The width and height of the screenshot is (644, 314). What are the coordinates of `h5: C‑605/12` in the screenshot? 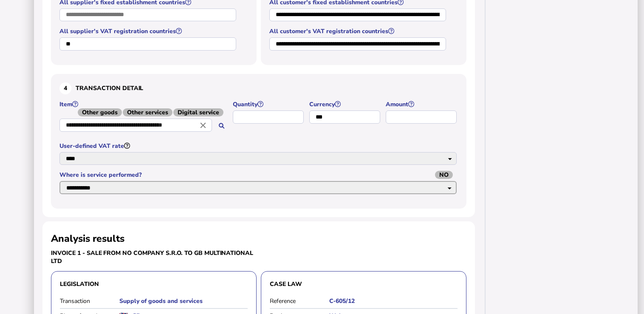 It's located at (393, 301).